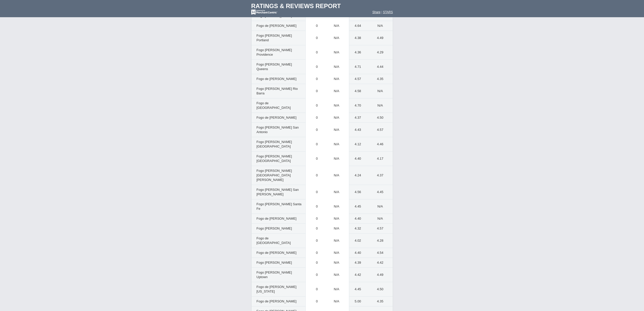 Image resolution: width=644 pixels, height=311 pixels. What do you see at coordinates (357, 229) in the screenshot?
I see `td: 4.32` at bounding box center [357, 229].